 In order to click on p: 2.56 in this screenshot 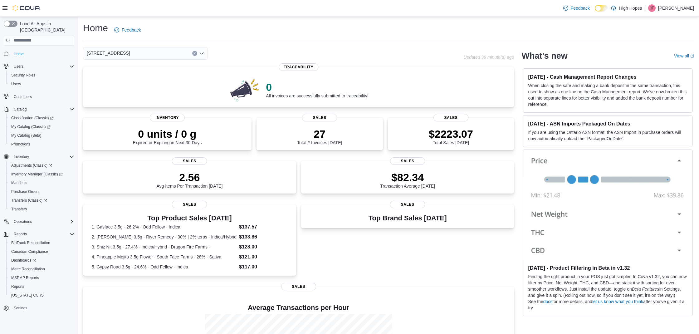, I will do `click(189, 177)`.